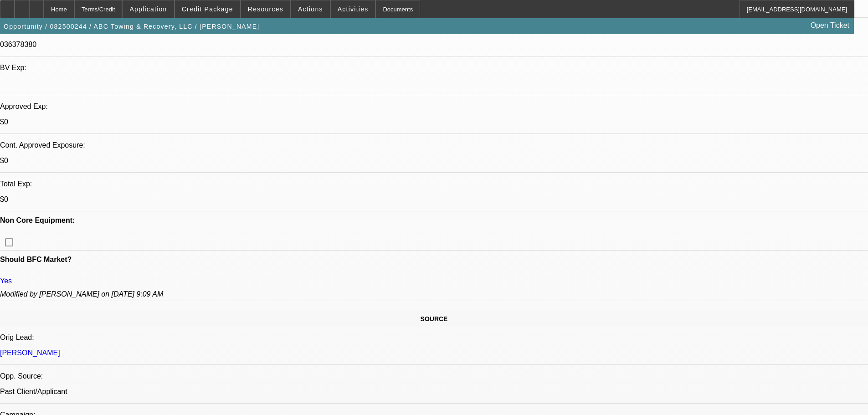 The width and height of the screenshot is (868, 415). I want to click on button: Activities, so click(353, 9).